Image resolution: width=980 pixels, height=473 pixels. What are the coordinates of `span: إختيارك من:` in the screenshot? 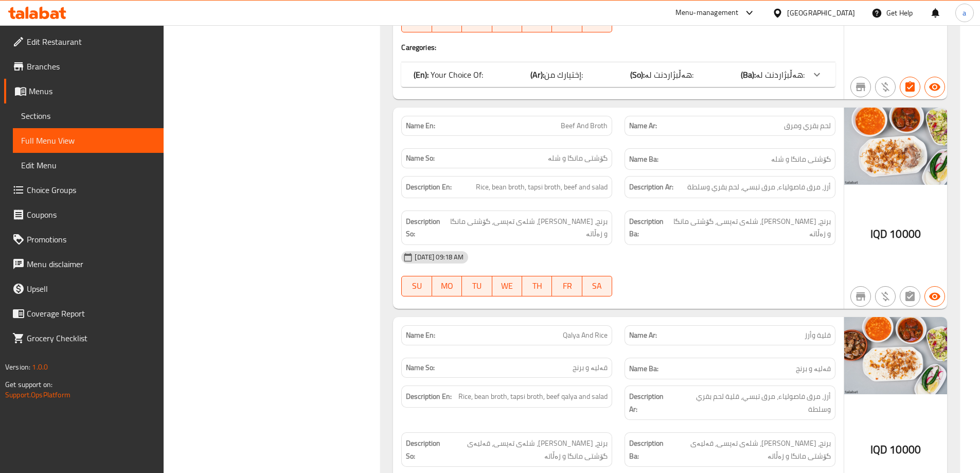 It's located at (563, 75).